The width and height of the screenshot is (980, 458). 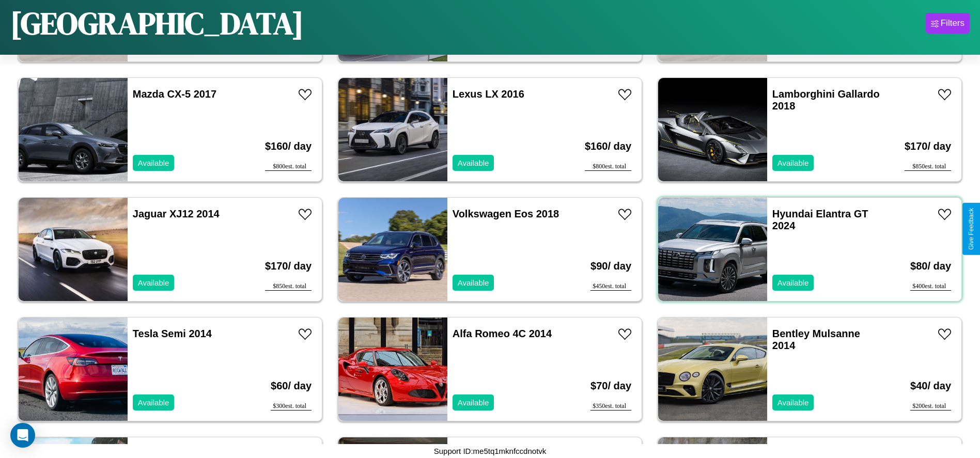 What do you see at coordinates (931, 286) in the screenshot?
I see `div: $ 400 est. total` at bounding box center [931, 286].